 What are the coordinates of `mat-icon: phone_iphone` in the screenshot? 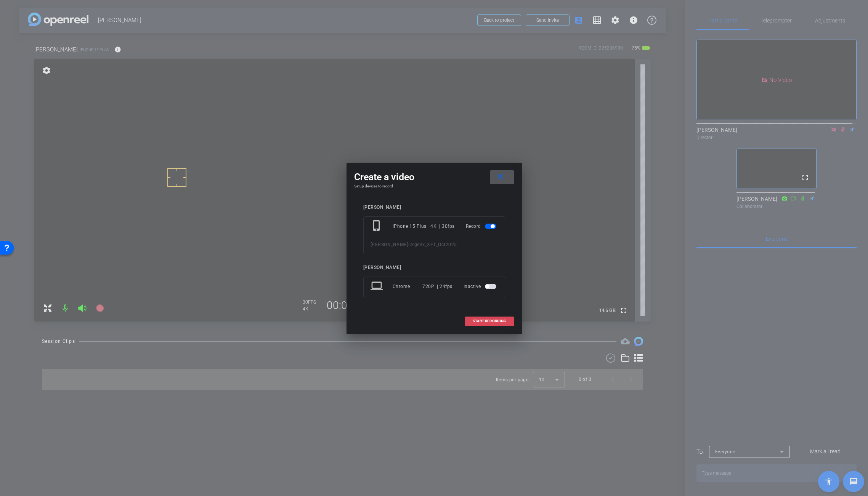 It's located at (377, 226).